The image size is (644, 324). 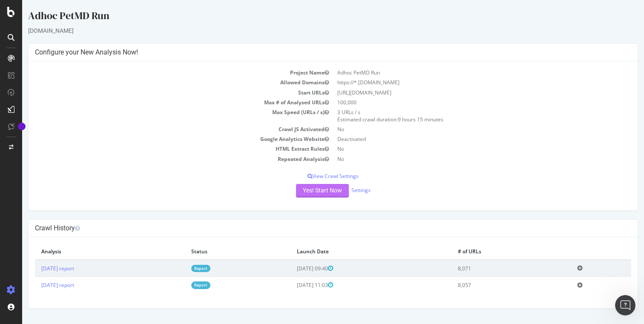 What do you see at coordinates (489, 285) in the screenshot?
I see `td: 8,057` at bounding box center [489, 285].